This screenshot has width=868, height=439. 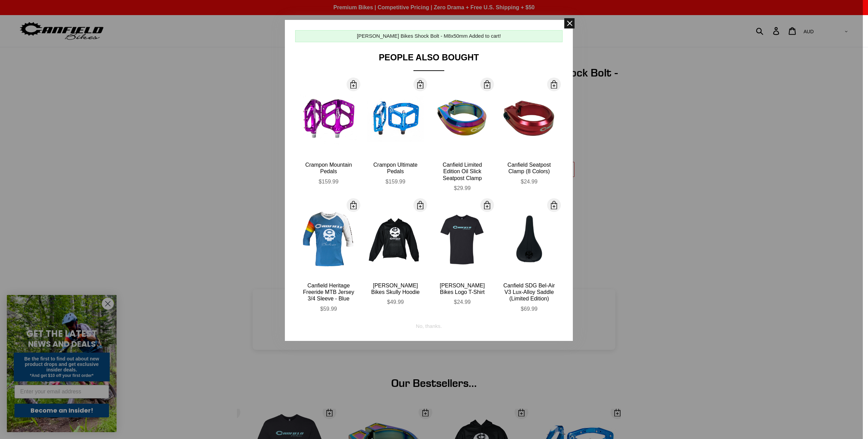 What do you see at coordinates (395, 302) in the screenshot?
I see `span: $49.99` at bounding box center [395, 302].